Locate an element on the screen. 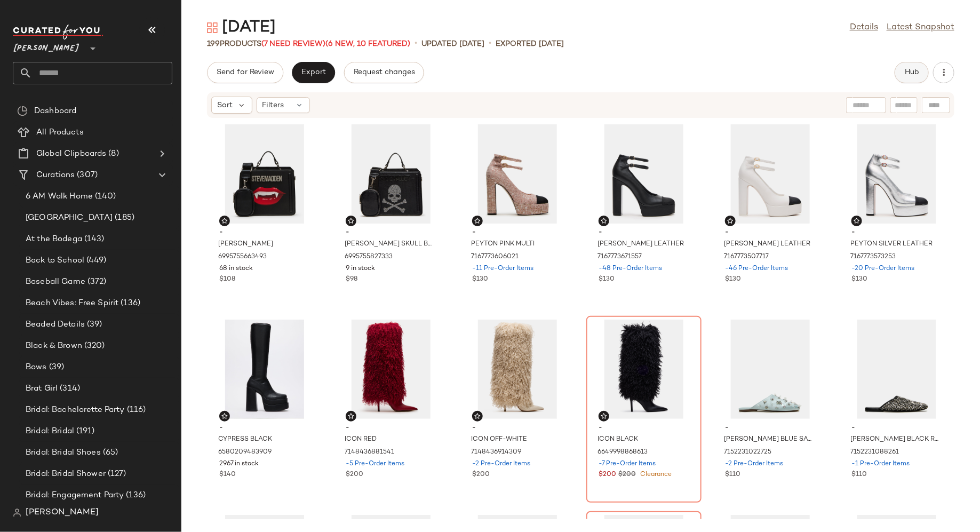 This screenshot has height=532, width=980. a: Details is located at coordinates (863, 28).